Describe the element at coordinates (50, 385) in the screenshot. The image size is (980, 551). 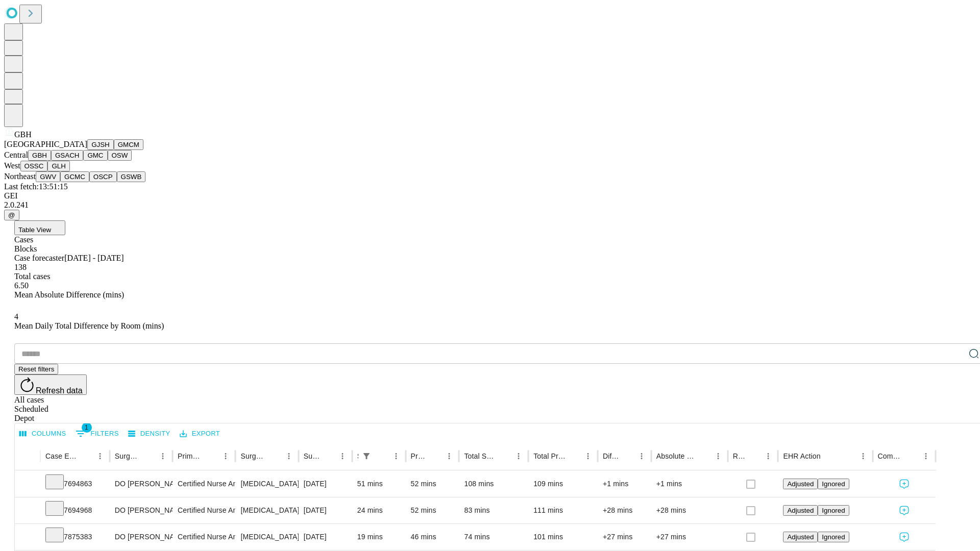
I see `button: Refresh data` at that location.